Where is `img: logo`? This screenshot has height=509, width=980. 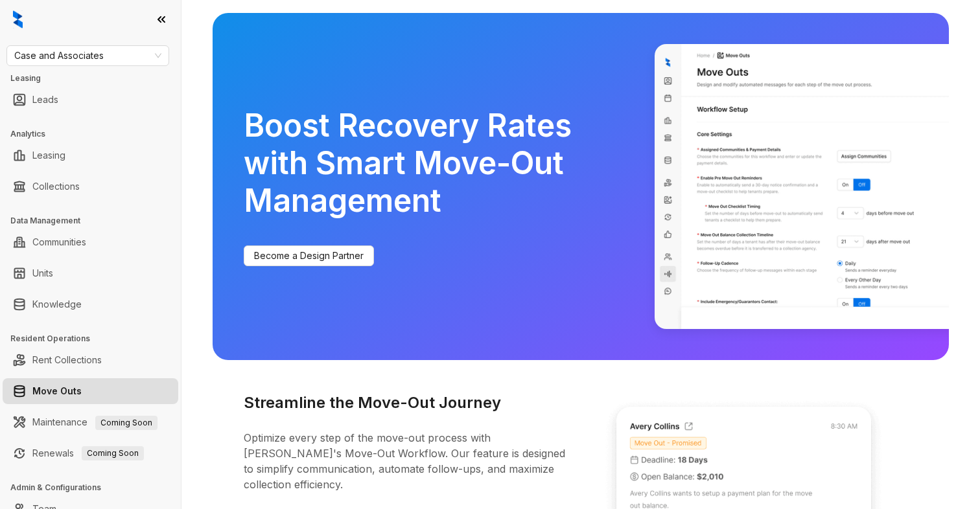 img: logo is located at coordinates (18, 19).